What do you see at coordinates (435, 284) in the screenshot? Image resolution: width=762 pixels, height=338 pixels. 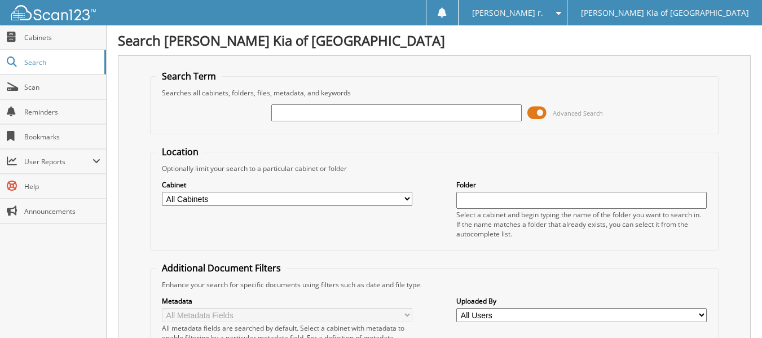 I see `div: Enhance your search for specific documents using filters such as date and file type.` at bounding box center [435, 284].